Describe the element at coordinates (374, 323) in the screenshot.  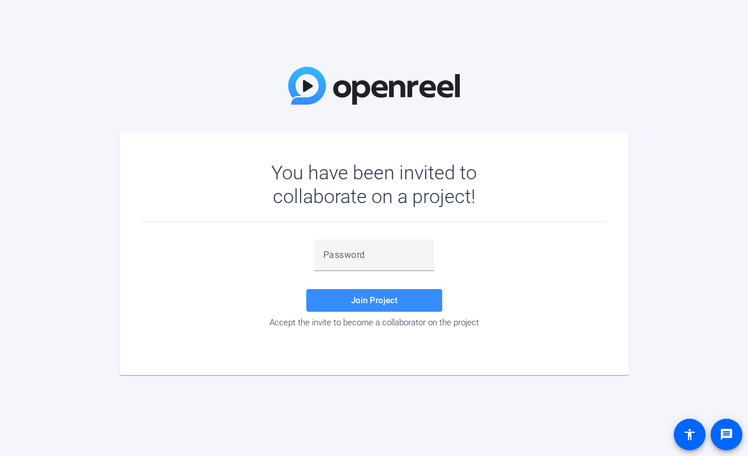
I see `div: Accept the invite to become a collaborator on the project` at that location.